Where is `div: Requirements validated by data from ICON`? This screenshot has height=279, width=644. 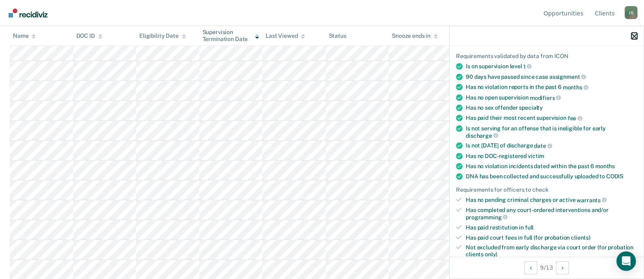
div: Requirements validated by data from ICON is located at coordinates (546, 56).